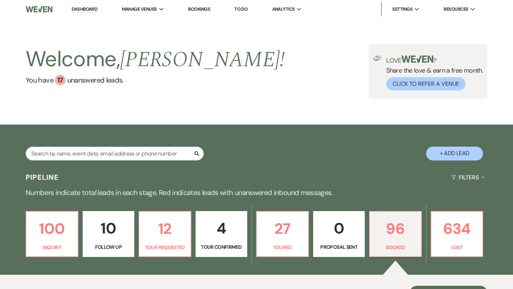  Describe the element at coordinates (377, 58) in the screenshot. I see `img: loud-speaker-illustration.svg` at that location.